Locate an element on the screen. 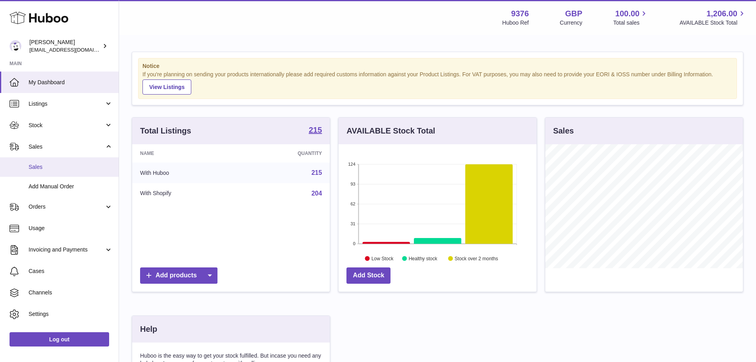 This screenshot has width=756, height=362. h3: Help is located at coordinates (148, 329).